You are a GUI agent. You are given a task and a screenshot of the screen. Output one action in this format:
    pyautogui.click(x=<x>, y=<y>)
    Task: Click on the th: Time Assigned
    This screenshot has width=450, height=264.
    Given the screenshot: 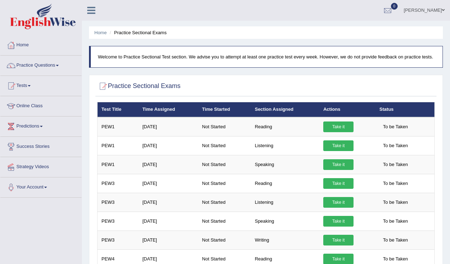 What is the action you would take?
    pyautogui.click(x=169, y=110)
    